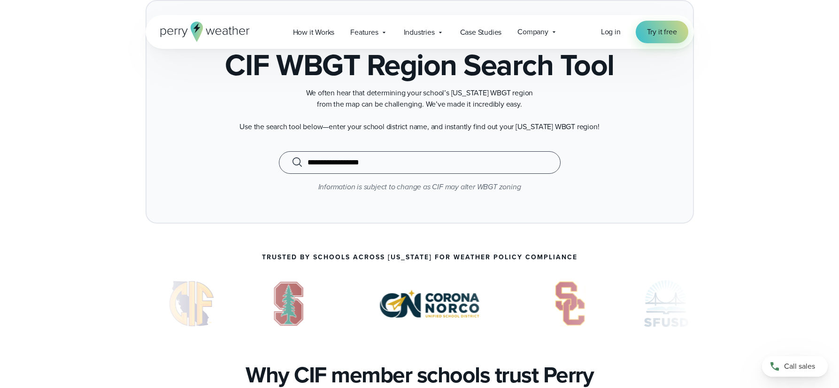 This screenshot has height=388, width=839. Describe the element at coordinates (420, 305) in the screenshot. I see `div: slideshow` at that location.